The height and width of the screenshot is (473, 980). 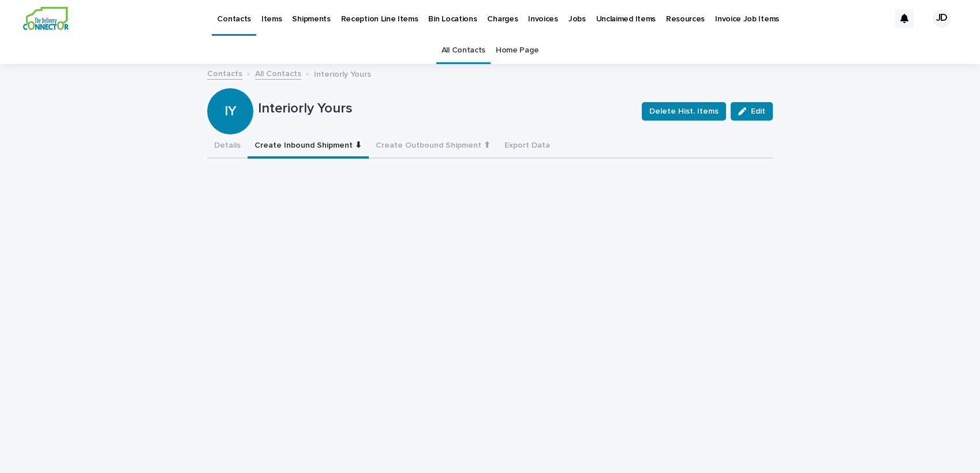 What do you see at coordinates (517, 50) in the screenshot?
I see `a: Home Page` at bounding box center [517, 50].